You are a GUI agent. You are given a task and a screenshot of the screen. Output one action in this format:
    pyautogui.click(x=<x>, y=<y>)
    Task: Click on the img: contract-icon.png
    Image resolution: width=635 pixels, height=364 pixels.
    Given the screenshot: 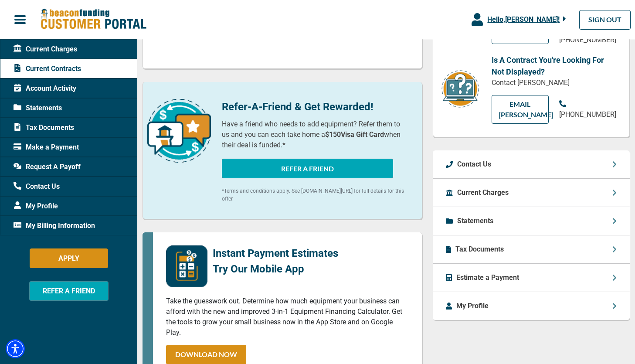 What is the action you would take?
    pyautogui.click(x=460, y=89)
    